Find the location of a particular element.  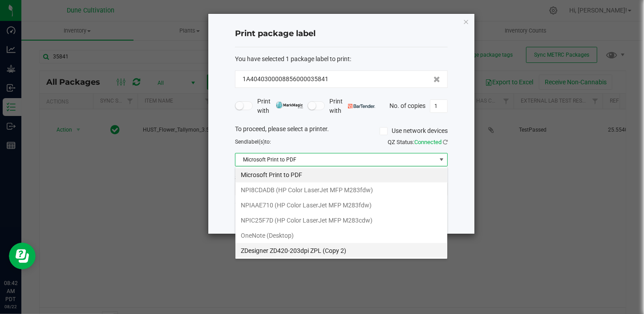

li: NPI8CDADB (HP Color LaserJet MFP M283fdw) is located at coordinates (341, 190).